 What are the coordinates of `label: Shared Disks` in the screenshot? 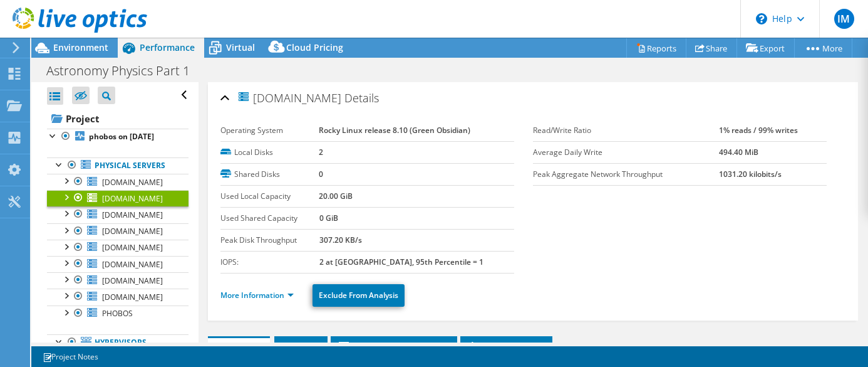 It's located at (269, 174).